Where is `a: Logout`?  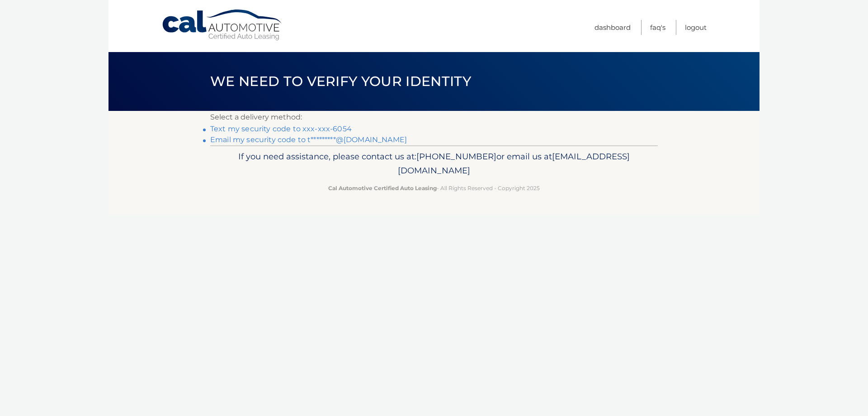 a: Logout is located at coordinates (696, 28).